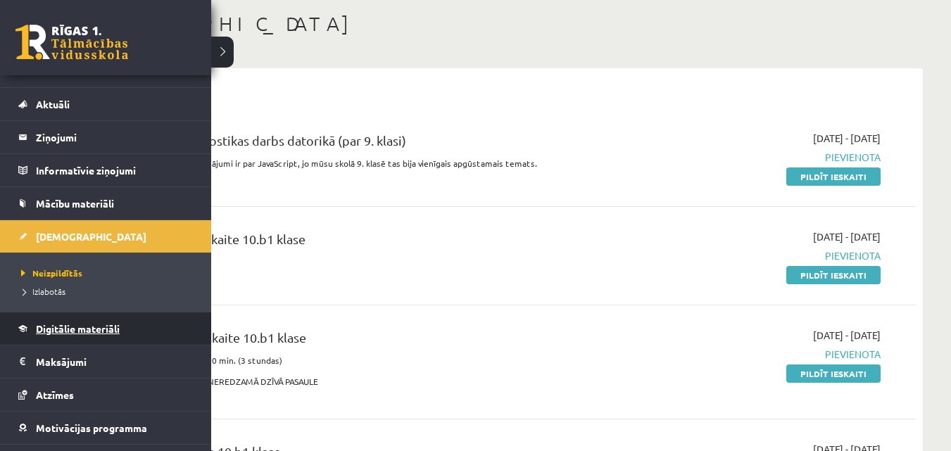 The width and height of the screenshot is (951, 451). I want to click on span: Mācību materiāli, so click(75, 204).